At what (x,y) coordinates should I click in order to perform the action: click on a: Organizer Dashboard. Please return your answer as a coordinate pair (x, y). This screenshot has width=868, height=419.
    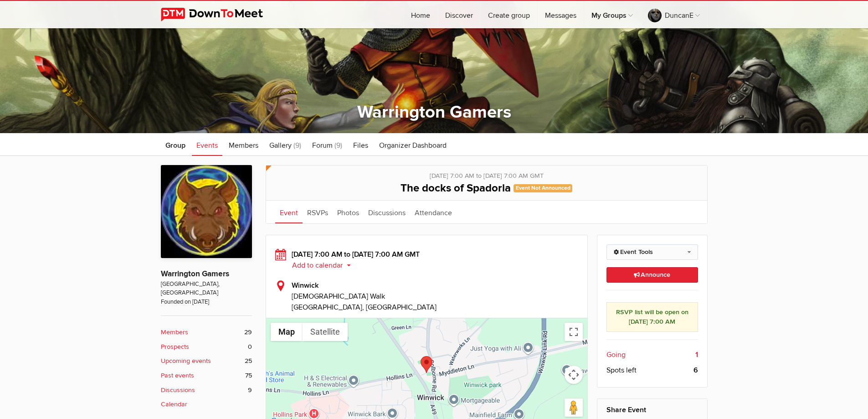
    Looking at the image, I should click on (413, 145).